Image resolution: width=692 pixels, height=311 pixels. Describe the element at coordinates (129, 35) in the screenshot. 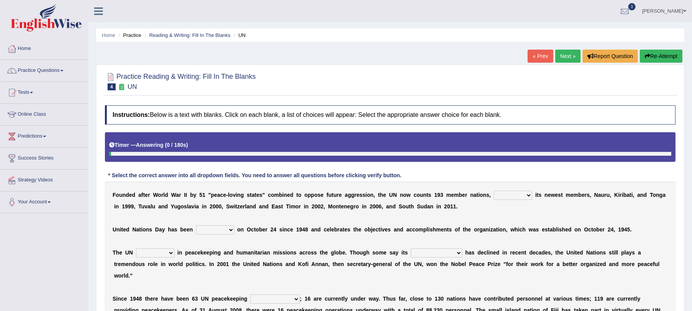

I see `li: Practice` at that location.